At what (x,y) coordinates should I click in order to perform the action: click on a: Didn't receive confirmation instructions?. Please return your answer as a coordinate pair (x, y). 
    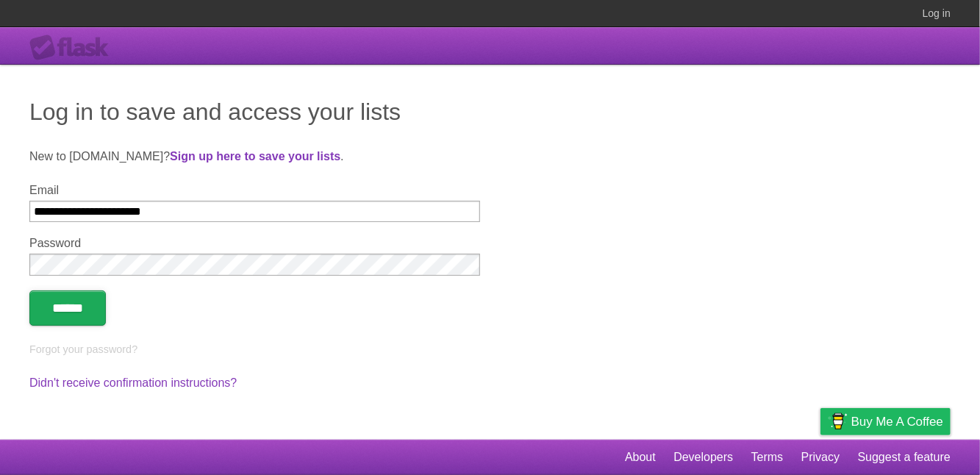
    Looking at the image, I should click on (133, 383).